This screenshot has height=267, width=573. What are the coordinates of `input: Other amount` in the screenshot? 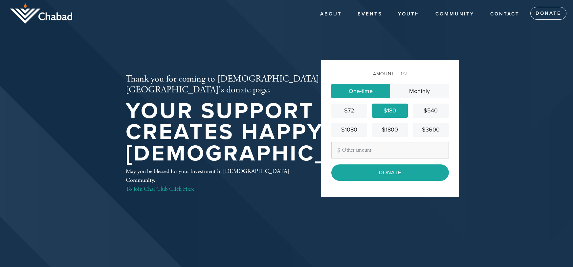 It's located at (390, 150).